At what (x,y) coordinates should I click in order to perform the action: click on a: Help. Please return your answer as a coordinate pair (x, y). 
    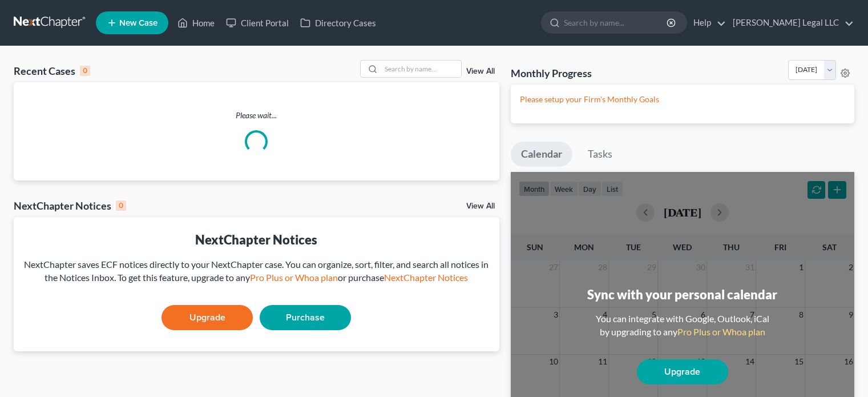
    Looking at the image, I should click on (706, 23).